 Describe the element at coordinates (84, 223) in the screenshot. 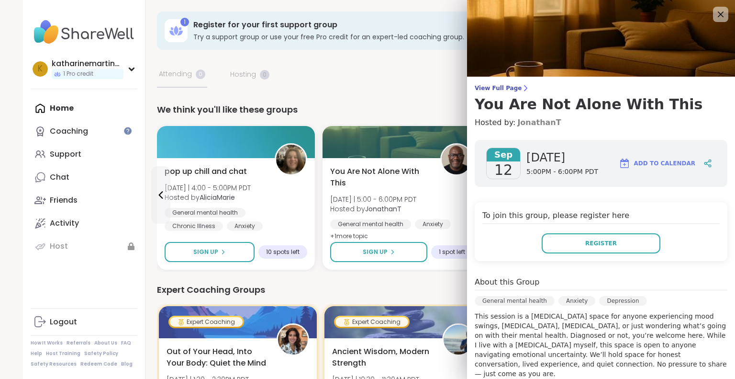

I see `a: Activity` at that location.